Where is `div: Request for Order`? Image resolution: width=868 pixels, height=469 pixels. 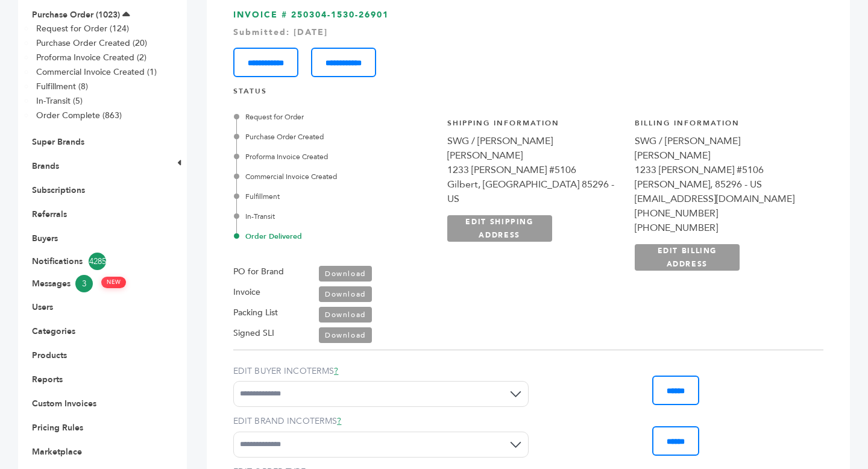 div: Request for Order is located at coordinates (335, 117).